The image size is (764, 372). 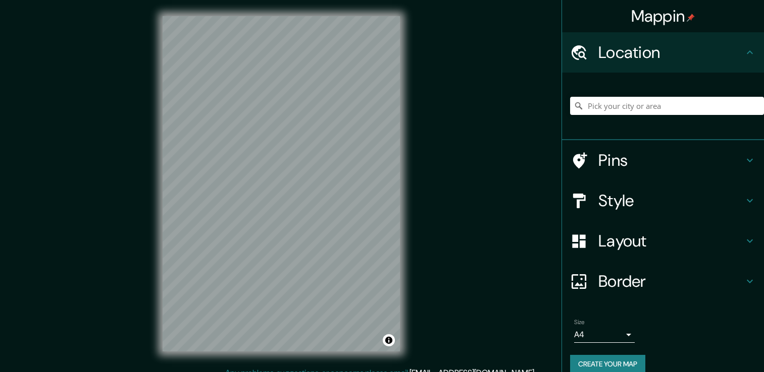 What do you see at coordinates (579, 323) in the screenshot?
I see `label: Size` at bounding box center [579, 323].